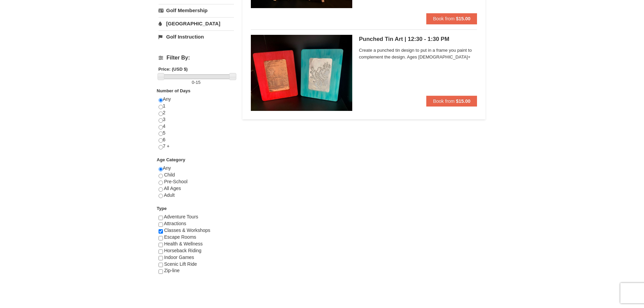 This screenshot has height=308, width=644. I want to click on a: Golf Instruction, so click(196, 36).